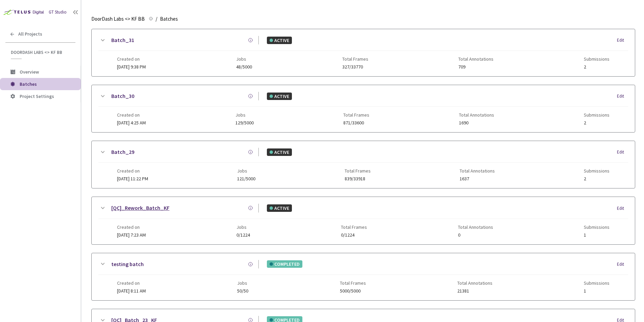 This screenshot has height=322, width=644. I want to click on span: 5000/5000, so click(353, 291).